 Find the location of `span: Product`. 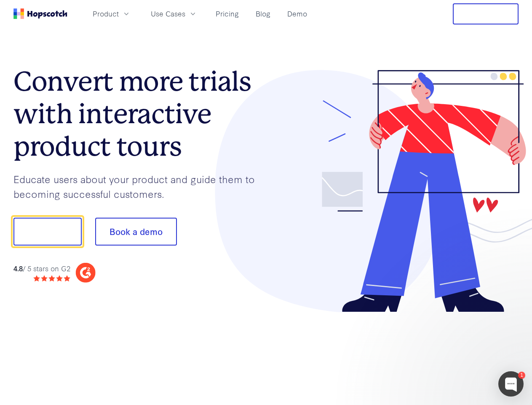

span: Product is located at coordinates (106, 13).